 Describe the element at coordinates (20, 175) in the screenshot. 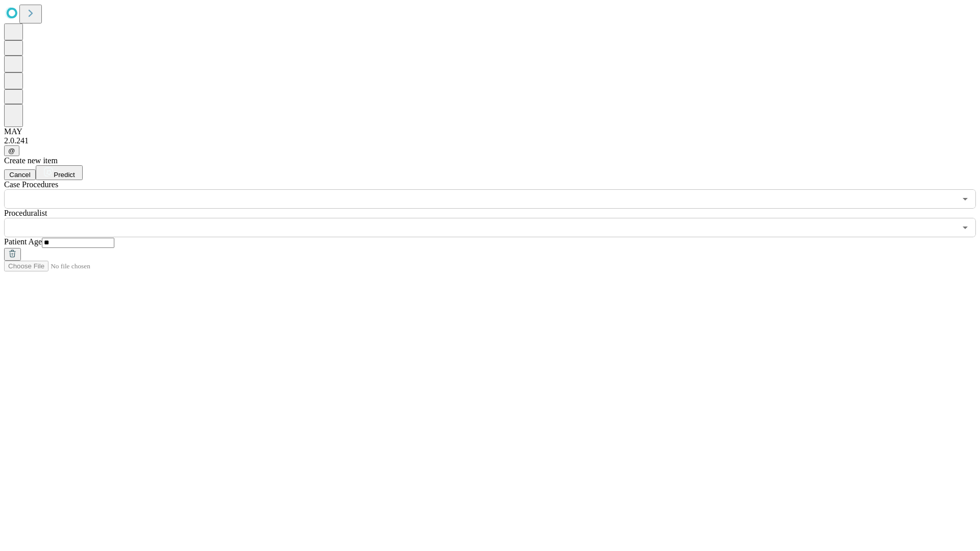

I see `span: Cancel` at that location.